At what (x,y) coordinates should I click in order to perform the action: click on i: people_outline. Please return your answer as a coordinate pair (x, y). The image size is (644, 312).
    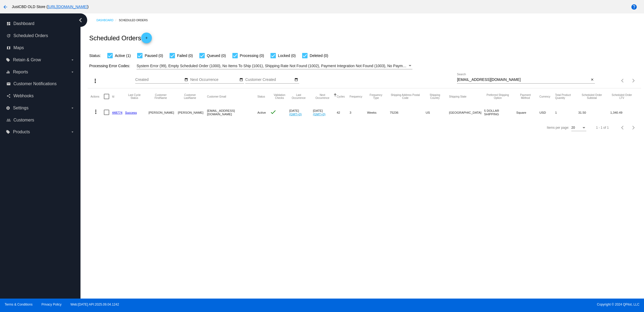
    Looking at the image, I should click on (9, 120).